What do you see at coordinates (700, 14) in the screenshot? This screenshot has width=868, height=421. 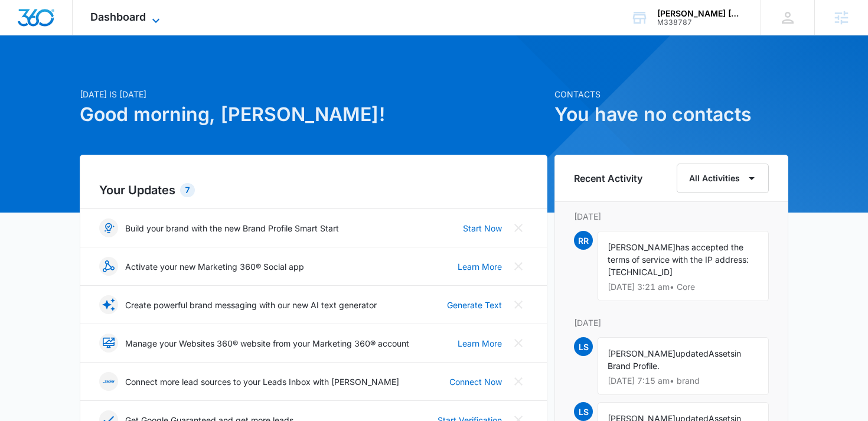 I see `div: account name` at bounding box center [700, 14].